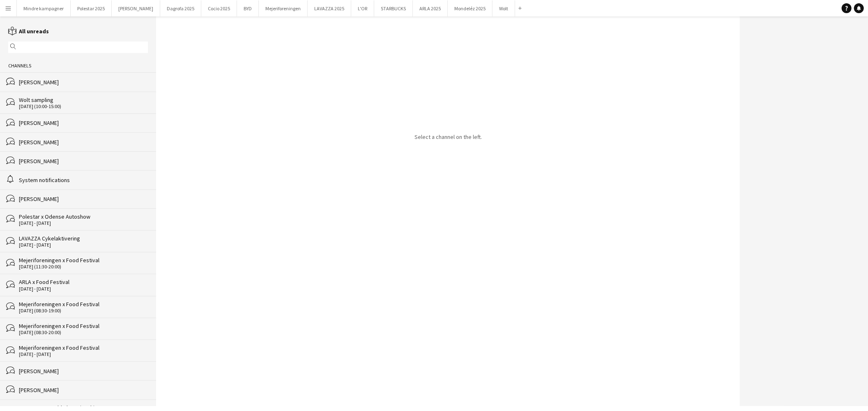 Image resolution: width=868 pixels, height=411 pixels. Describe the element at coordinates (91, 8) in the screenshot. I see `button: Polestar 2025` at that location.